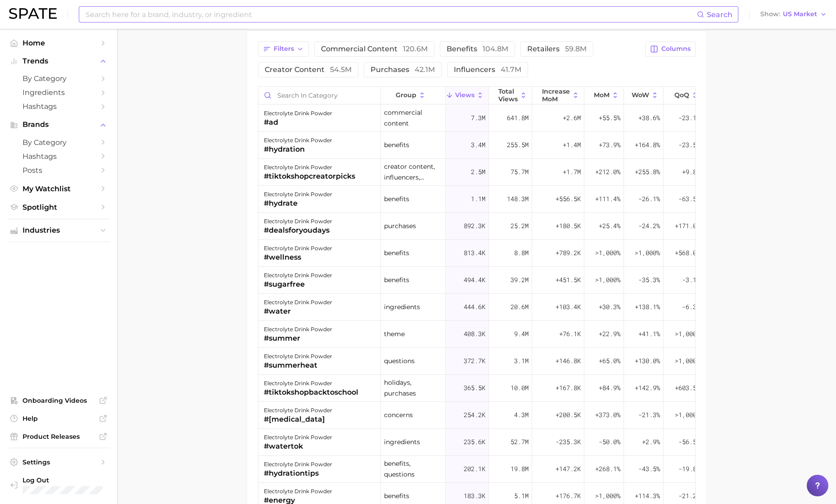  Describe the element at coordinates (413, 469) in the screenshot. I see `span: benefits, questions` at that location.